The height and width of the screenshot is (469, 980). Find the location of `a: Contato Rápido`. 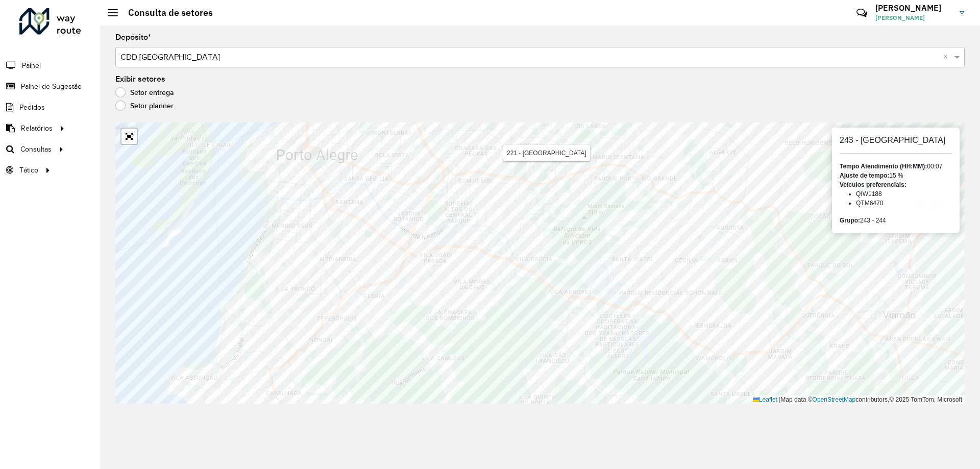

a: Contato Rápido is located at coordinates (861, 13).